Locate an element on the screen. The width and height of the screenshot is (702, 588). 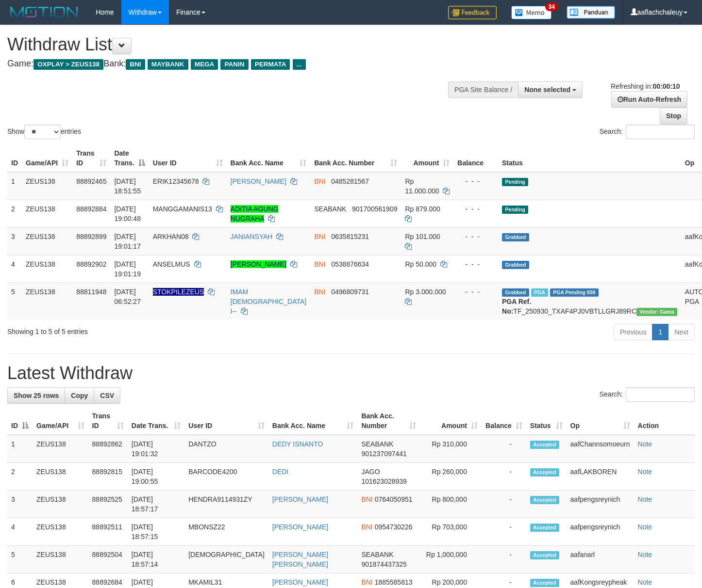
th: Balance is located at coordinates (476, 158).